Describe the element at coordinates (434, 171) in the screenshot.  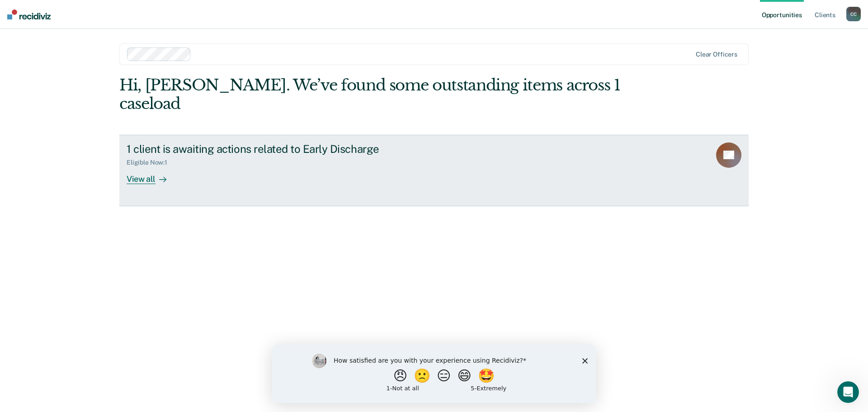
I see `a: 1 client is awaiting actions related to Early DischargeEligible Now:1View all` at that location.